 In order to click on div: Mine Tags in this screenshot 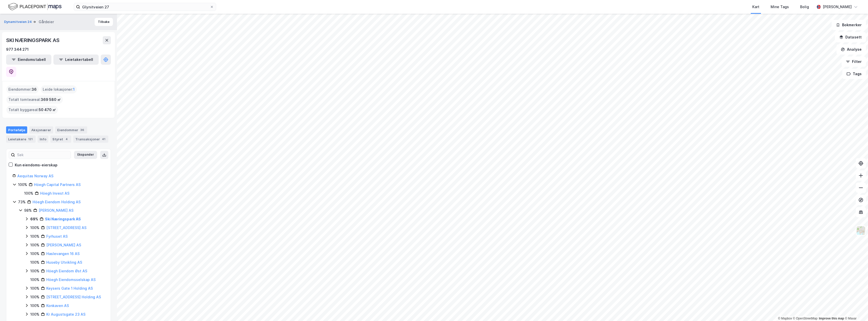, I will do `click(780, 7)`.